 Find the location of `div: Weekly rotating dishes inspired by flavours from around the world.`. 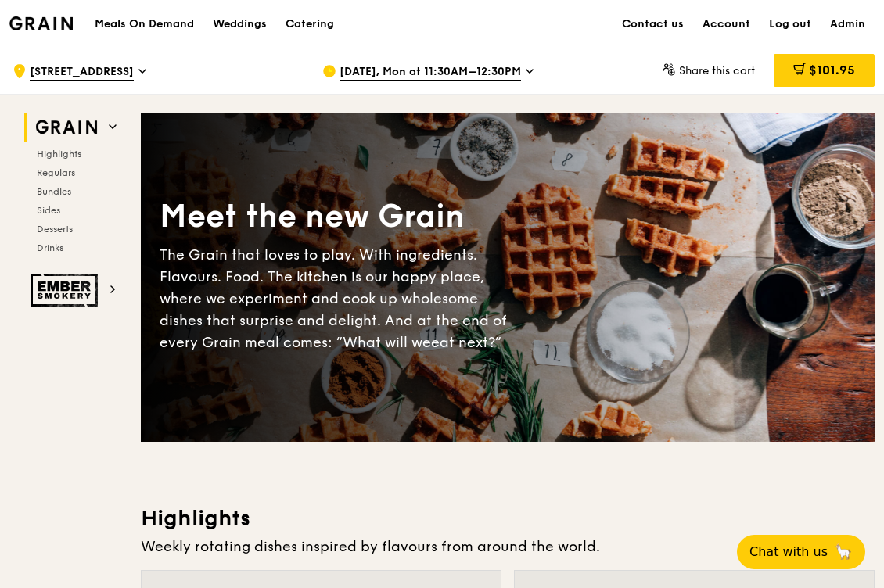

div: Weekly rotating dishes inspired by flavours from around the world. is located at coordinates (508, 546).